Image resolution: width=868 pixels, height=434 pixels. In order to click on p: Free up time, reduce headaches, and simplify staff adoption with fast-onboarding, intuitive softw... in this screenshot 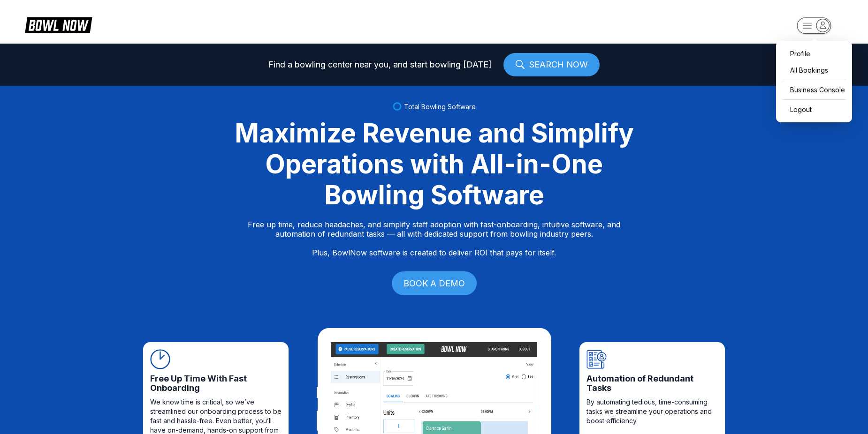, I will do `click(434, 239)`.